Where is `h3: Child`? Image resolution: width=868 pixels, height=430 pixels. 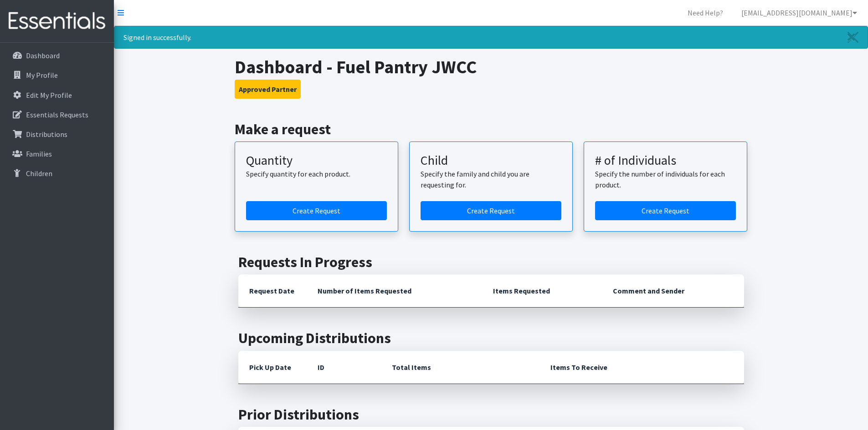
h3: Child is located at coordinates (491, 161).